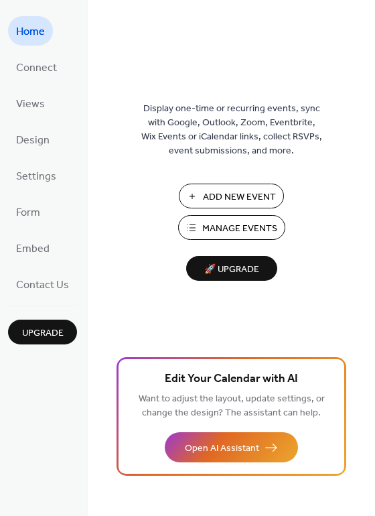 This screenshot has height=516, width=375. I want to click on a: Contact Us, so click(42, 284).